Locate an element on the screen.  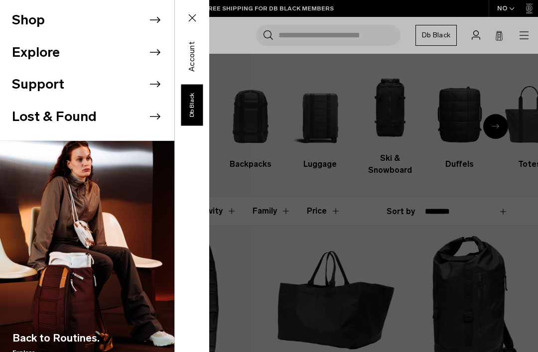
span: Back to Routines. is located at coordinates (56, 338).